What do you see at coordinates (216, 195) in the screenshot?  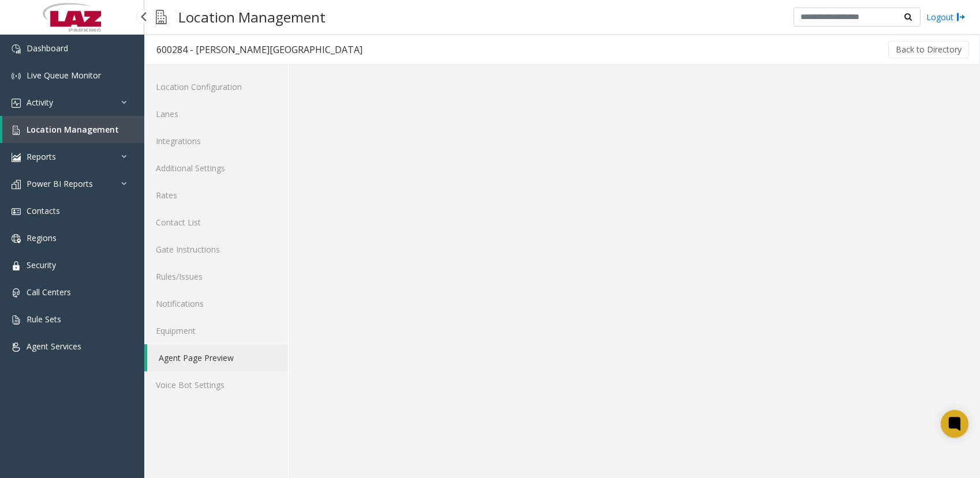 I see `a: Rates` at bounding box center [216, 195].